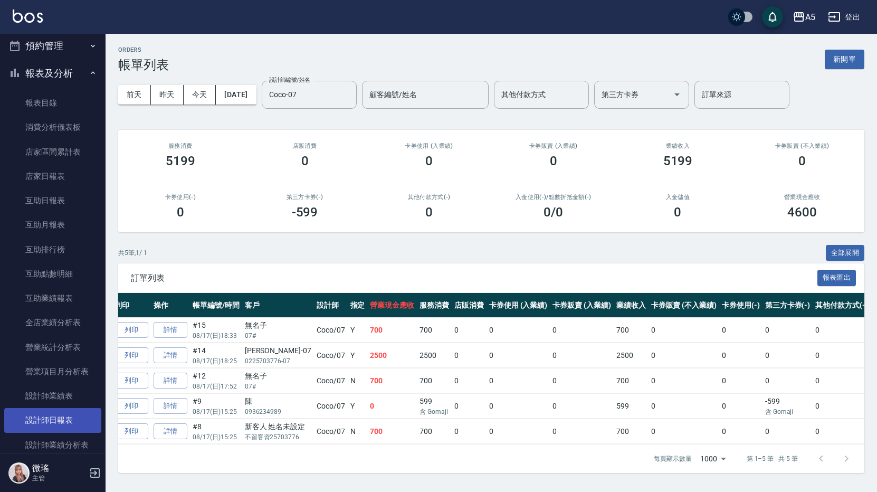 This screenshot has width=877, height=492. I want to click on td: N, so click(358, 380).